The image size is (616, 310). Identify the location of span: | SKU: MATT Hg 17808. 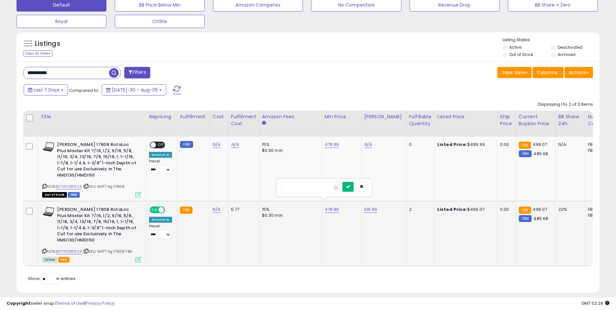
(104, 187).